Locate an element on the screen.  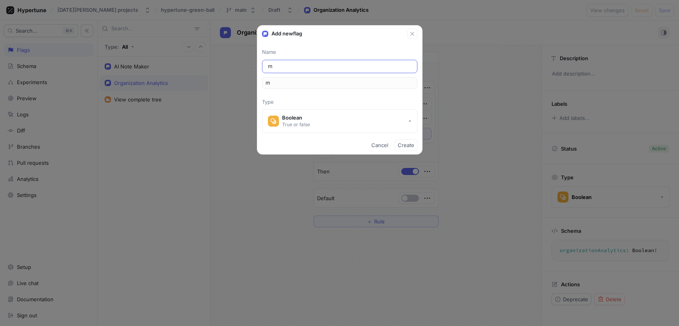
input: Enter a name for this flag is located at coordinates (339, 66).